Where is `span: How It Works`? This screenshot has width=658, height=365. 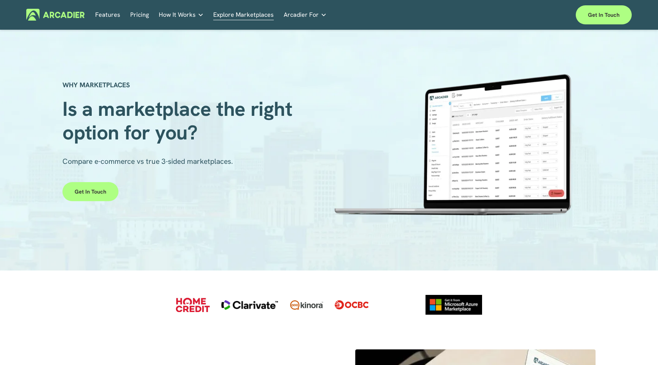 span: How It Works is located at coordinates (177, 15).